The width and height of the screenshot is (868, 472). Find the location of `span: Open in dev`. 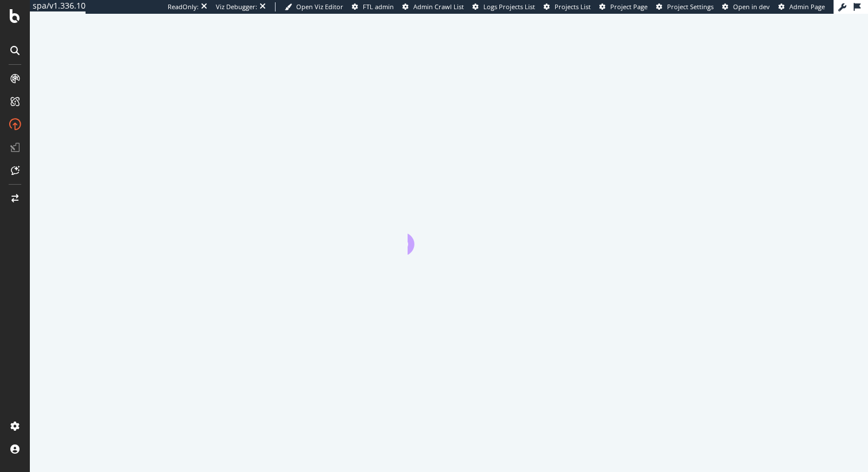

span: Open in dev is located at coordinates (751, 6).